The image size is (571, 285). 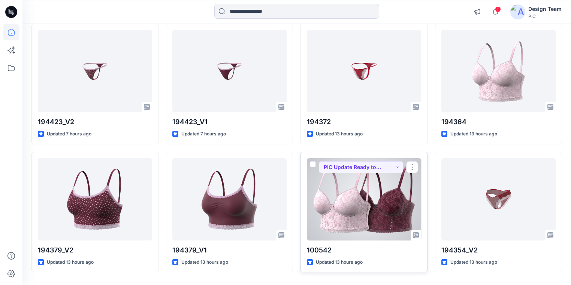 What do you see at coordinates (229, 122) in the screenshot?
I see `p: 194423_V1` at bounding box center [229, 122].